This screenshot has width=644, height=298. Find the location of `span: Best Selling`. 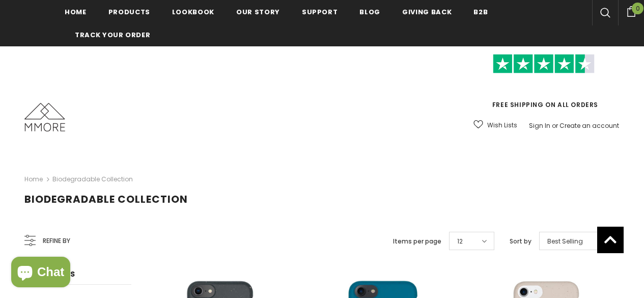

span: Best Selling is located at coordinates (565, 242).